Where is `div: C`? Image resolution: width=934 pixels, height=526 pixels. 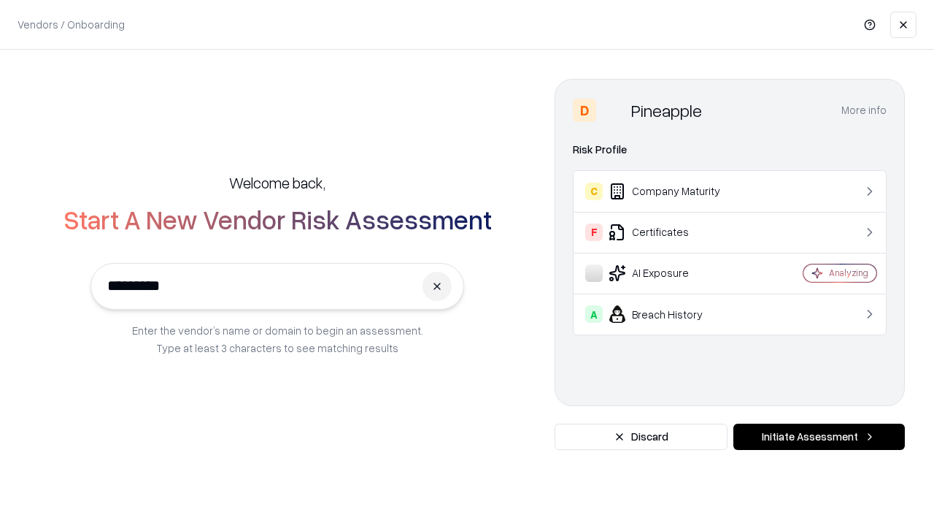
div: C is located at coordinates (594, 191).